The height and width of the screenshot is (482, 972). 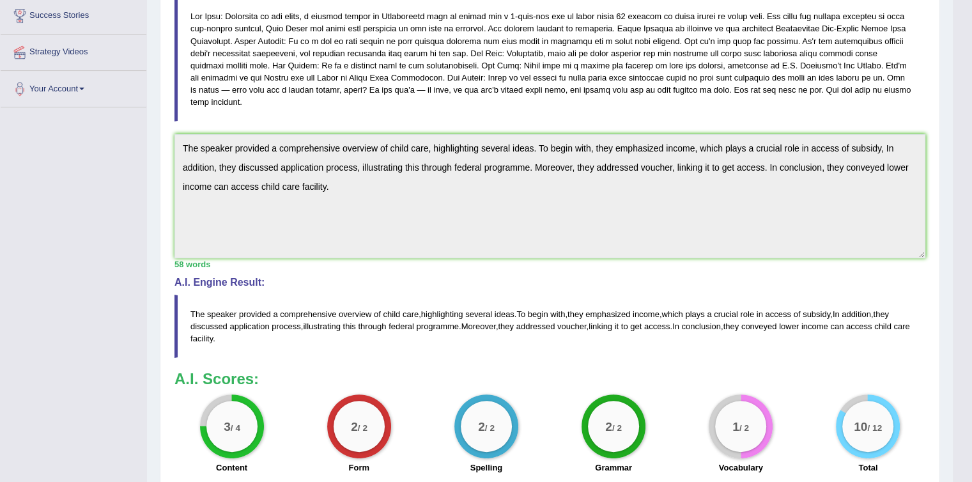 What do you see at coordinates (550, 264) in the screenshot?
I see `div: 58 words` at bounding box center [550, 264].